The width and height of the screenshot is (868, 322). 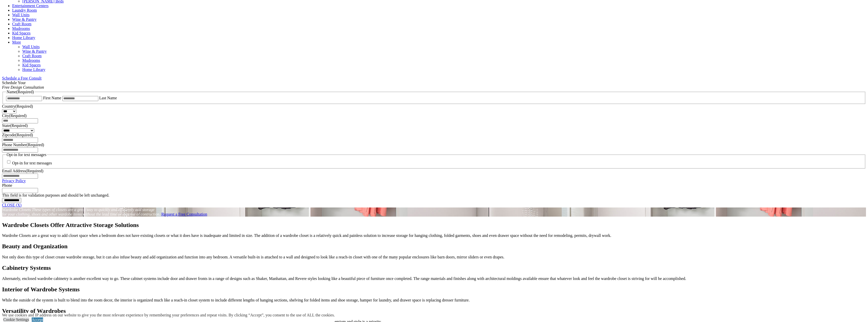 What do you see at coordinates (23, 87) in the screenshot?
I see `em: Free Design Consultation` at bounding box center [23, 87].